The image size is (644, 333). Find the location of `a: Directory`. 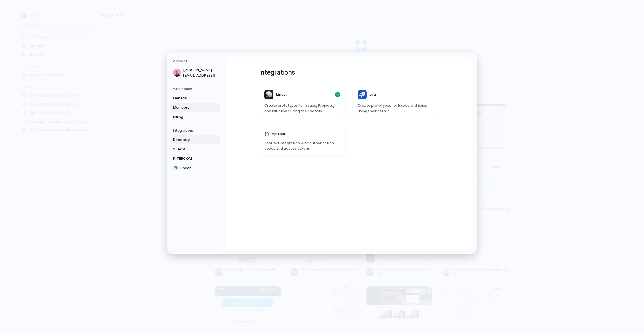

a: Directory is located at coordinates (195, 140).